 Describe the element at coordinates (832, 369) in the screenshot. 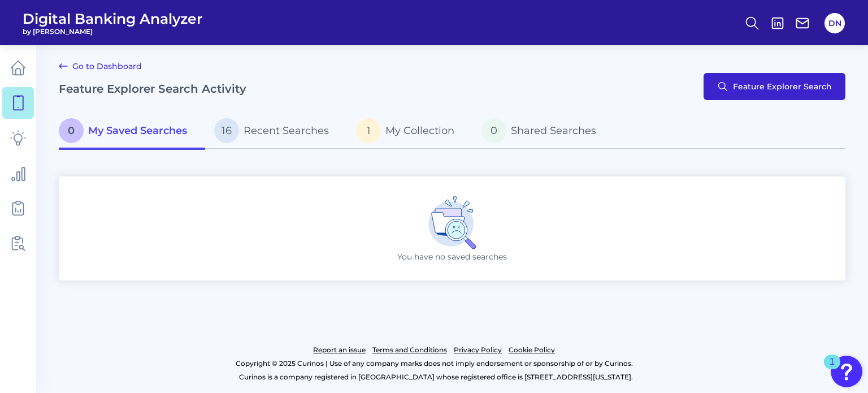

I see `div: 1` at that location.